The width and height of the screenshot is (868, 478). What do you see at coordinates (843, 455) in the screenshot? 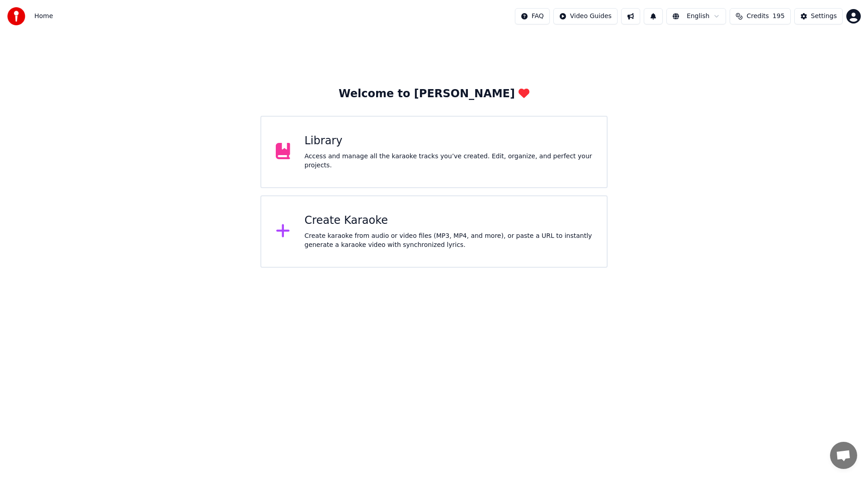
I see `a: Open de chat` at bounding box center [843, 455].